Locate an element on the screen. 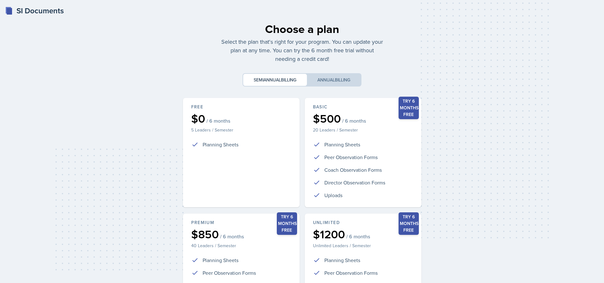 The image size is (604, 283). div: $500 is located at coordinates (363, 119).